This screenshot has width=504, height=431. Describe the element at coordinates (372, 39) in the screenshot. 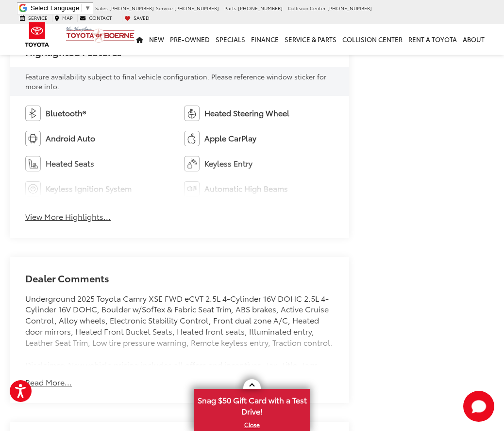

I see `a: Collision Center` at that location.